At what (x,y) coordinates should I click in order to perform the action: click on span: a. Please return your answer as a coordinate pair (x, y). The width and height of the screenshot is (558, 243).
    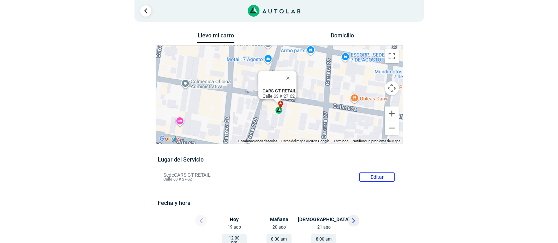
    Looking at the image, I should click on (281, 103).